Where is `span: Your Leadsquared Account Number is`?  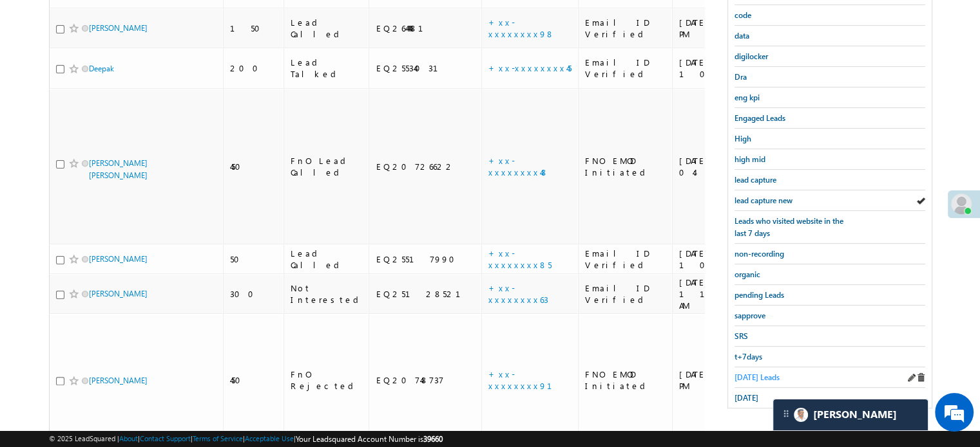 span: Your Leadsquared Account Number is is located at coordinates (369, 439).